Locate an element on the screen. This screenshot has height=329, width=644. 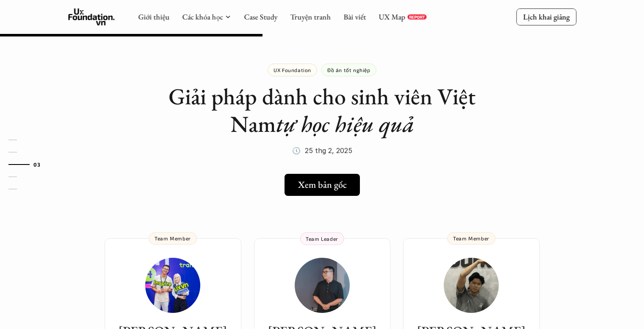
a: Case Study is located at coordinates (260, 17).